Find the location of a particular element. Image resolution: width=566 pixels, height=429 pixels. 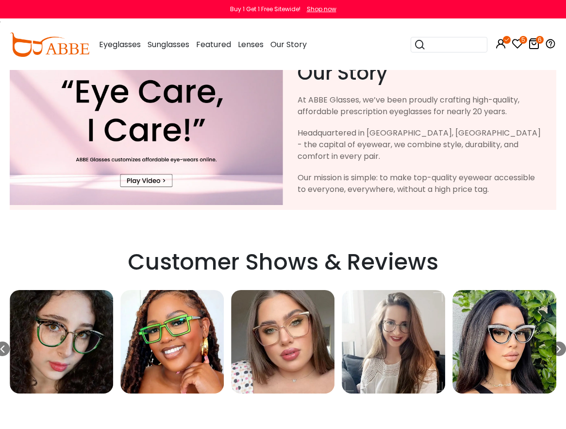

div: 12 / 16 is located at coordinates (282, 341).